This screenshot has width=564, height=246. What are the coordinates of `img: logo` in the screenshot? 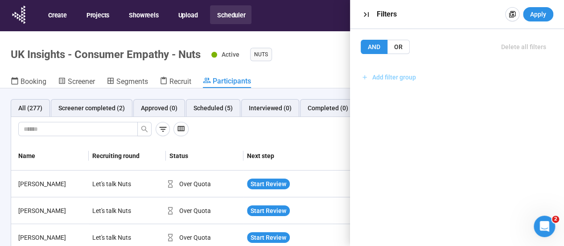 It's located at (43, 24).